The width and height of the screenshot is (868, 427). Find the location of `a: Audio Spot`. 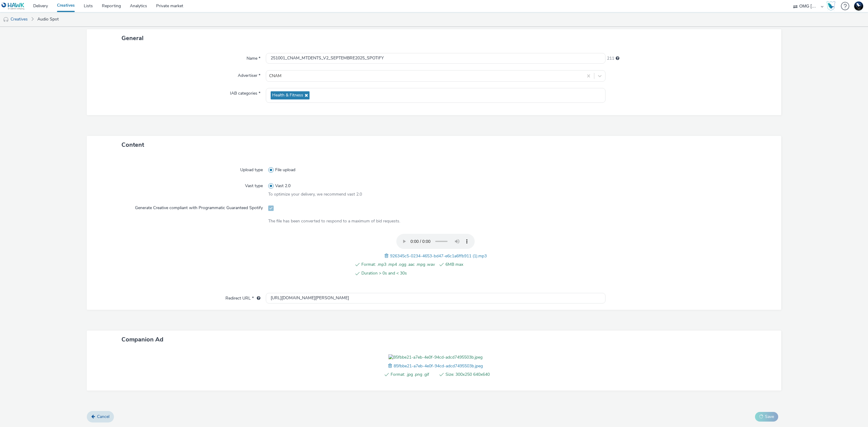

a: Audio Spot is located at coordinates (47, 20).